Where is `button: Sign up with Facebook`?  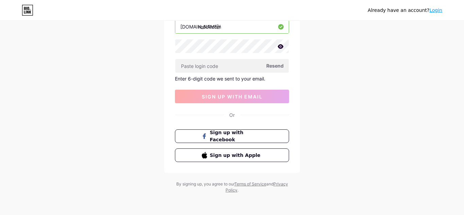
button: Sign up with Facebook is located at coordinates (232, 136).